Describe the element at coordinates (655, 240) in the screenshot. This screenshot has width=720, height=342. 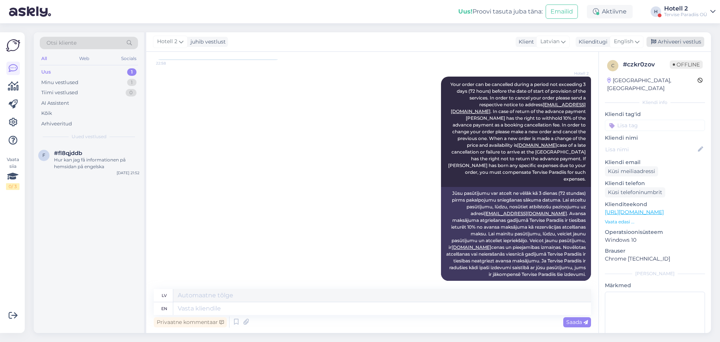
I see `p: Windows 10` at that location.